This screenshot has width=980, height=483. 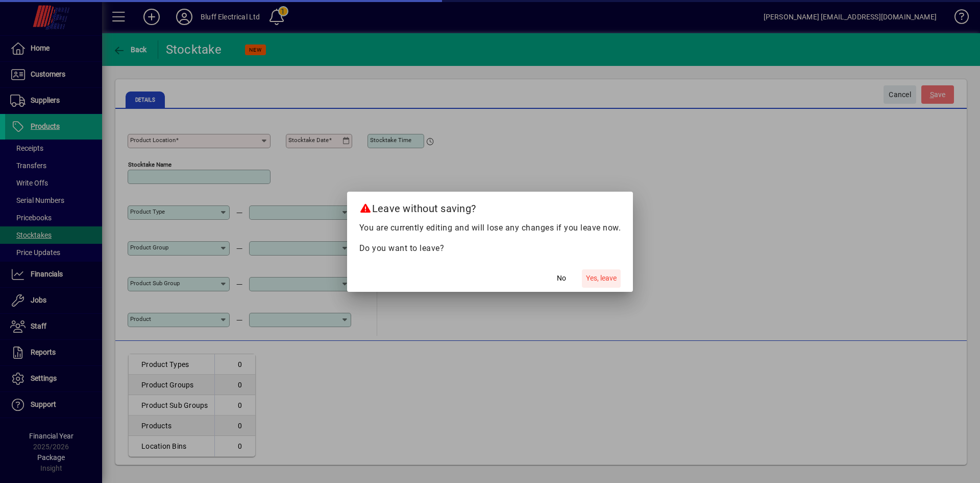 What do you see at coordinates (490, 207) in the screenshot?
I see `h2: Leave without saving?` at bounding box center [490, 207].